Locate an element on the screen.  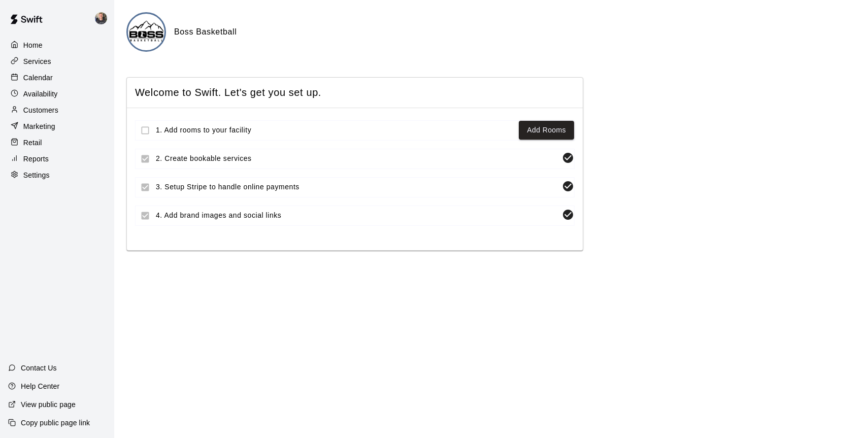
img: Logan Garvin is located at coordinates (101, 18).